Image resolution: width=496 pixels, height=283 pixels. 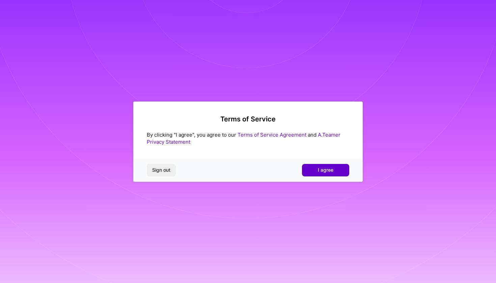 I want to click on h2: Terms of Service, so click(x=248, y=119).